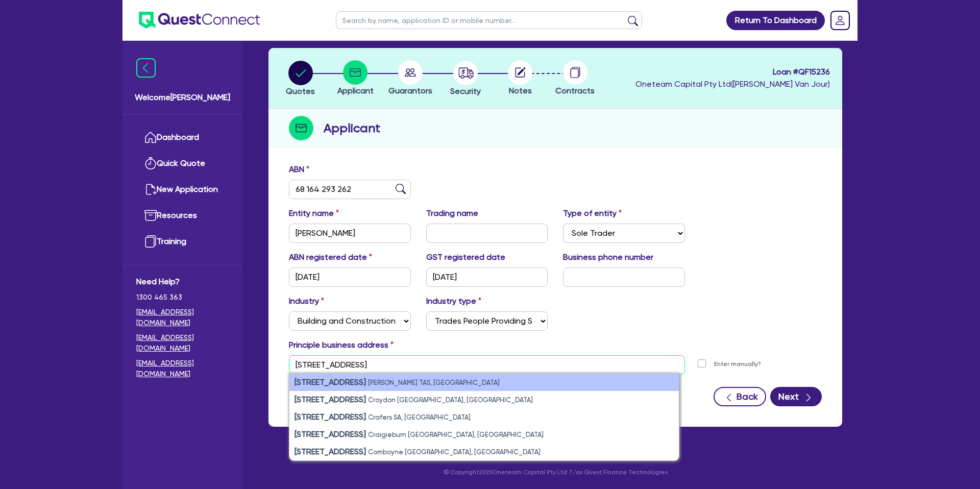 This screenshot has height=489, width=980. I want to click on img: icon-menu-close, so click(146, 68).